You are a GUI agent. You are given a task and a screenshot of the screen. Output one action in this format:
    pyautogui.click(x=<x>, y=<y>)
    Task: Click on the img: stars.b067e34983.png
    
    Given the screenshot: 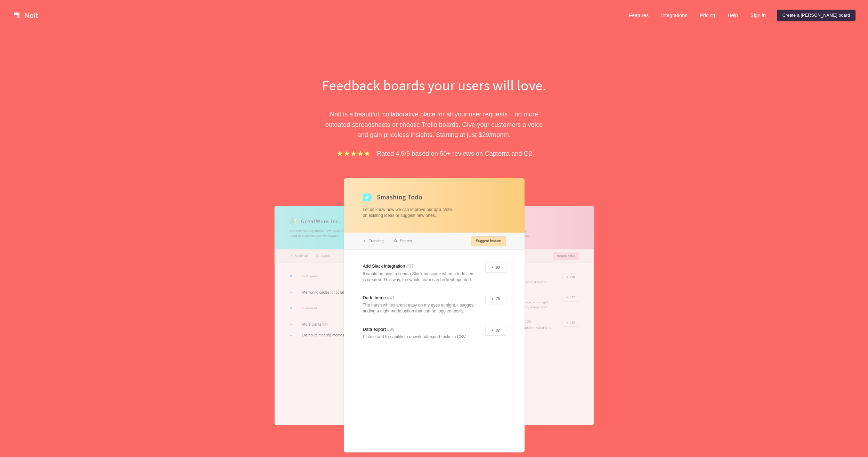 What is the action you would take?
    pyautogui.click(x=354, y=153)
    